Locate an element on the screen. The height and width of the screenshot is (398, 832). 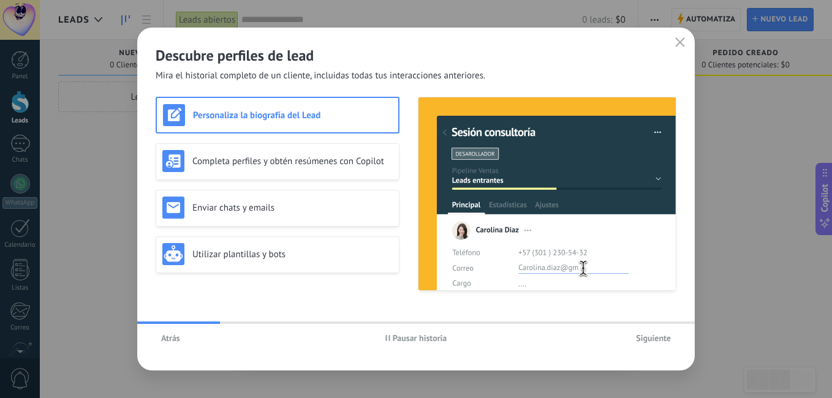
span: Atrás is located at coordinates (170, 338).